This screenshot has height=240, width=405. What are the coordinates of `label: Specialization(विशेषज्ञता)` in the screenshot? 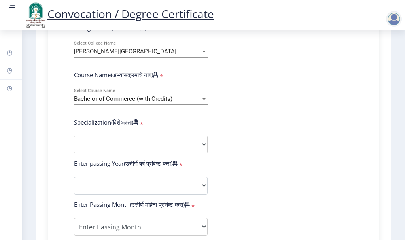 It's located at (106, 122).